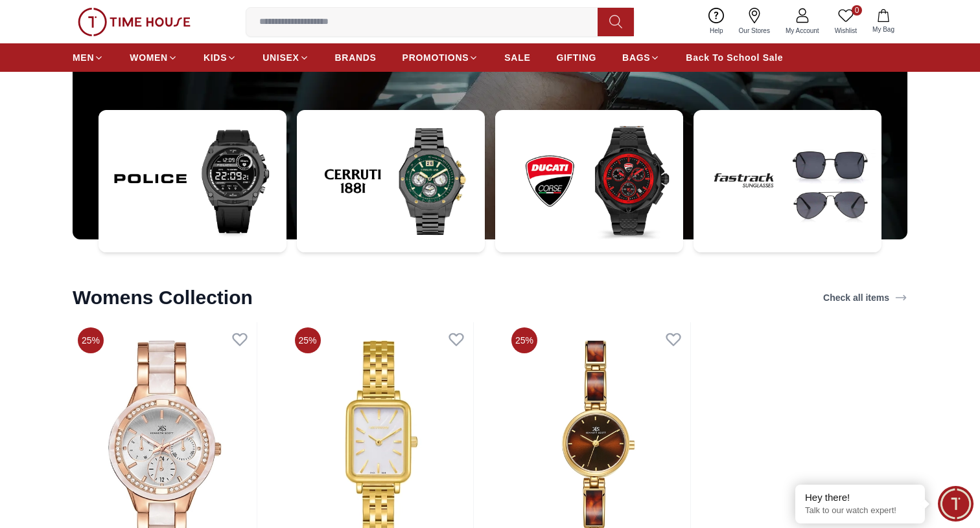  I want to click on p: Talk to our watch expert!, so click(860, 511).